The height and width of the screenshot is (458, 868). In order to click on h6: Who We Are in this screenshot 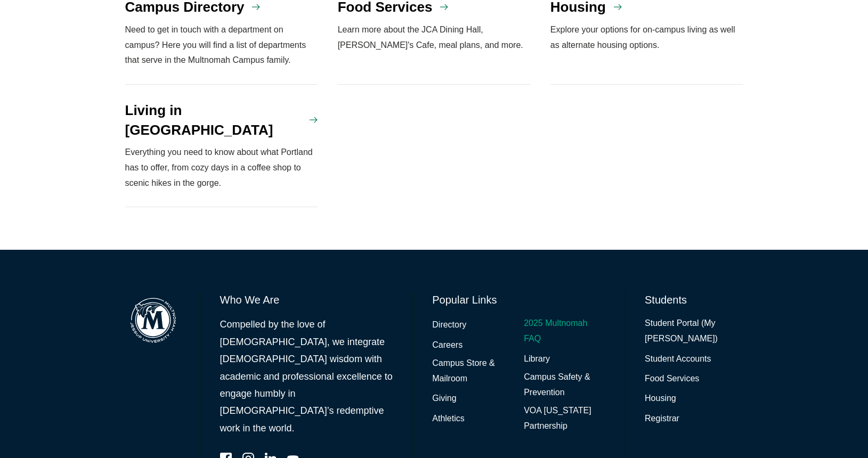, I will do `click(307, 300)`.